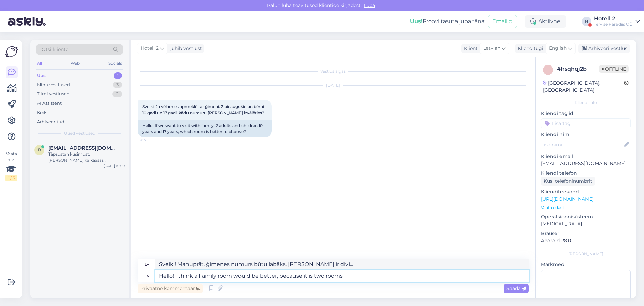 This screenshot has width=644, height=306. What do you see at coordinates (416, 21) in the screenshot?
I see `b: Uus!` at bounding box center [416, 21].